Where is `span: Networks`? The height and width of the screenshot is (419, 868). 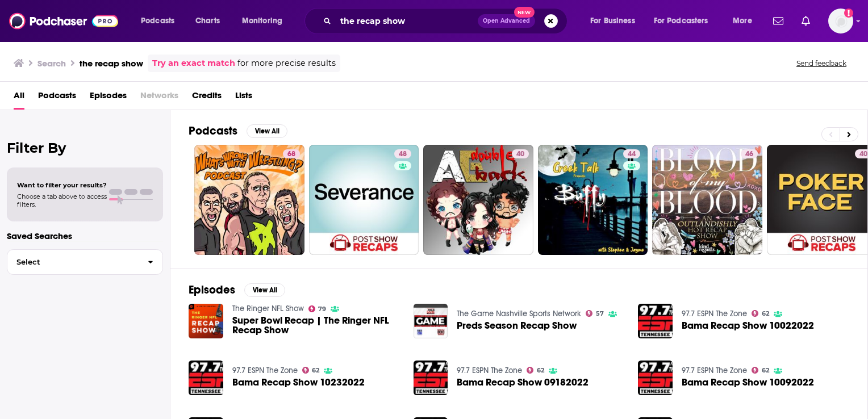 span: Networks is located at coordinates (159, 98).